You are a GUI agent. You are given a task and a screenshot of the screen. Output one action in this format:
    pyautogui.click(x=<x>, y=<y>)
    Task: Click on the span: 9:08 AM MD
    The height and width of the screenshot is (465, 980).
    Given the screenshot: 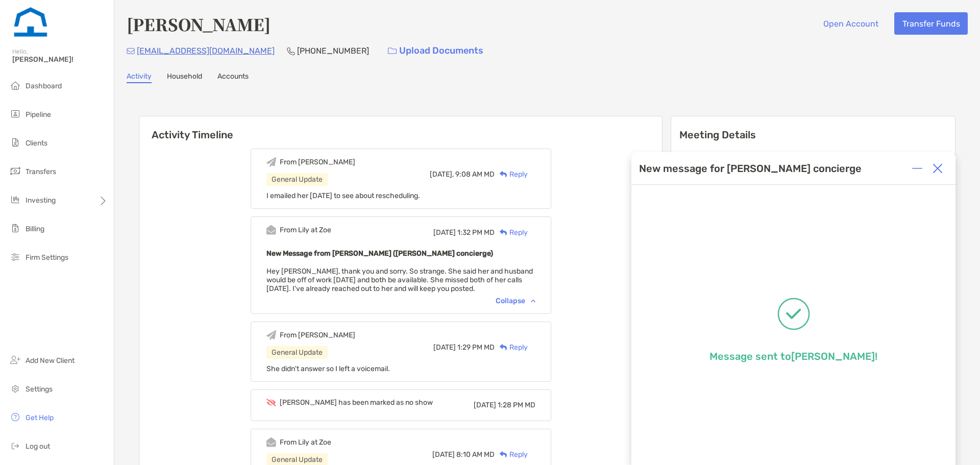 What is the action you would take?
    pyautogui.click(x=475, y=174)
    